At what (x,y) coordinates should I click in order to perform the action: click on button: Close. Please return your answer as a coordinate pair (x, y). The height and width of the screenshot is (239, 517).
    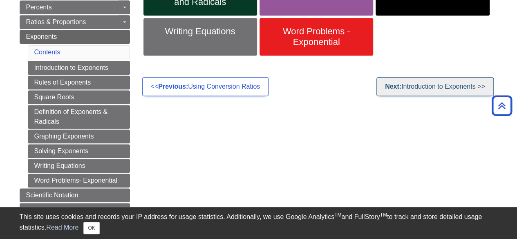
    Looking at the image, I should click on (91, 228).